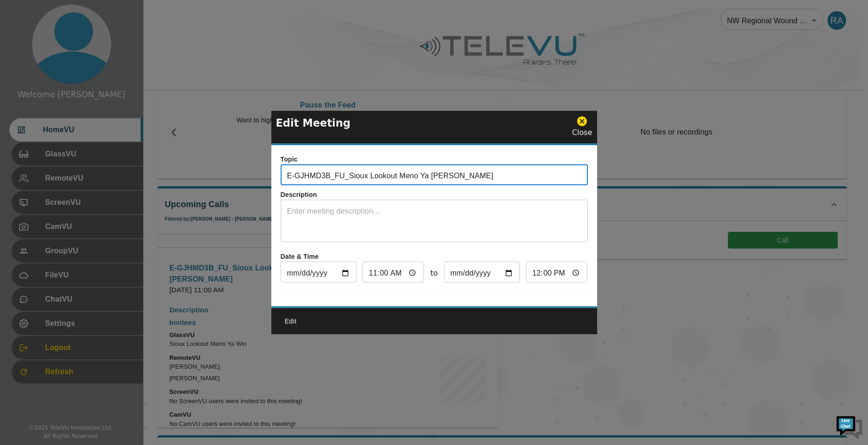 The height and width of the screenshot is (445, 868). Describe the element at coordinates (313, 123) in the screenshot. I see `p: Edit Meeting` at that location.